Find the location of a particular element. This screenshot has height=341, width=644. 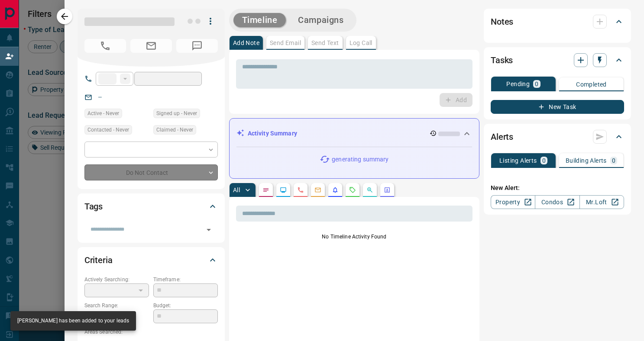

a: Property is located at coordinates (513, 202).